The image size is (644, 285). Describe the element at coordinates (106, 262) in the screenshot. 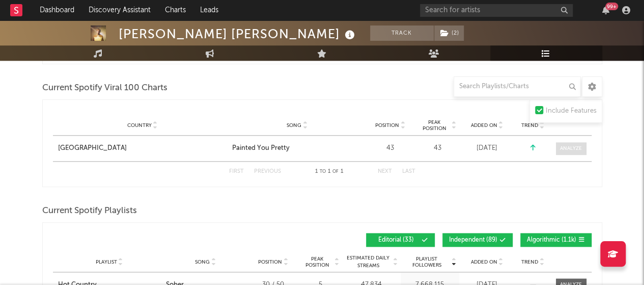

I see `span: Playlist` at that location.